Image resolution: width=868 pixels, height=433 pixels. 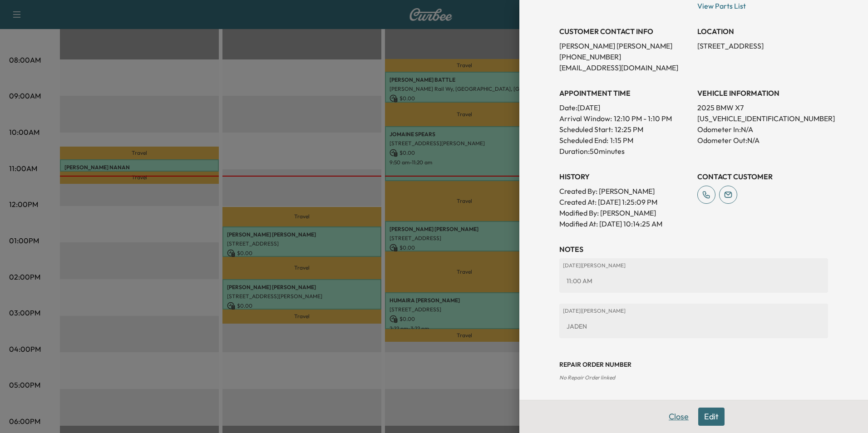 What do you see at coordinates (583, 140) in the screenshot?
I see `p: Scheduled End:` at bounding box center [583, 140].